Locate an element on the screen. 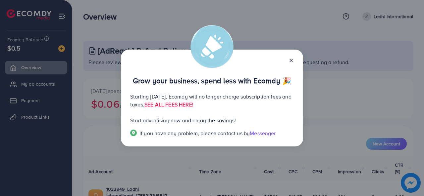 The width and height of the screenshot is (424, 196). p: Start advertising now and enjoy the savings! is located at coordinates (212, 120).